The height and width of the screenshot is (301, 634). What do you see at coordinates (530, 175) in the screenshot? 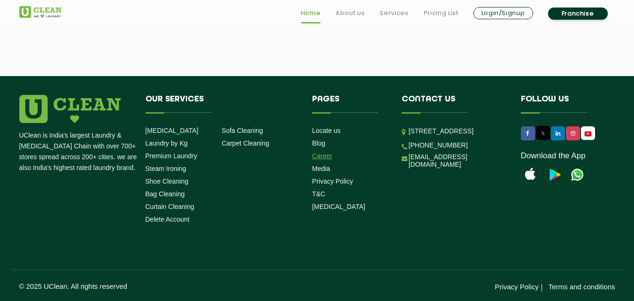
I see `img: apple-icon.png` at bounding box center [530, 175].